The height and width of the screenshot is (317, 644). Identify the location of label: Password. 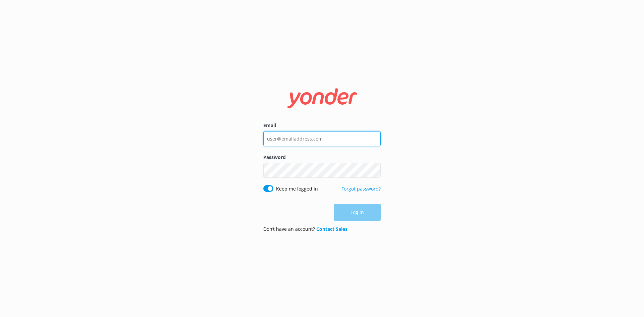
(322, 158).